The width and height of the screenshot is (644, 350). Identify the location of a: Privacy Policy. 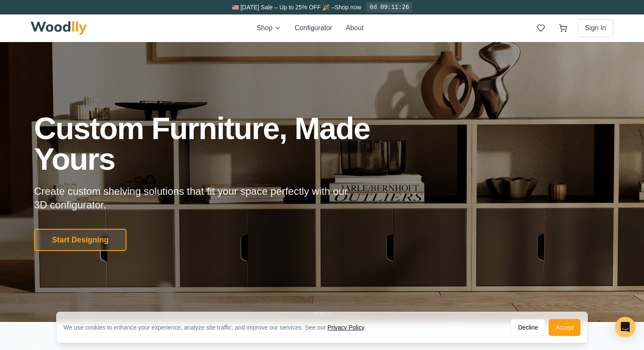
(346, 328).